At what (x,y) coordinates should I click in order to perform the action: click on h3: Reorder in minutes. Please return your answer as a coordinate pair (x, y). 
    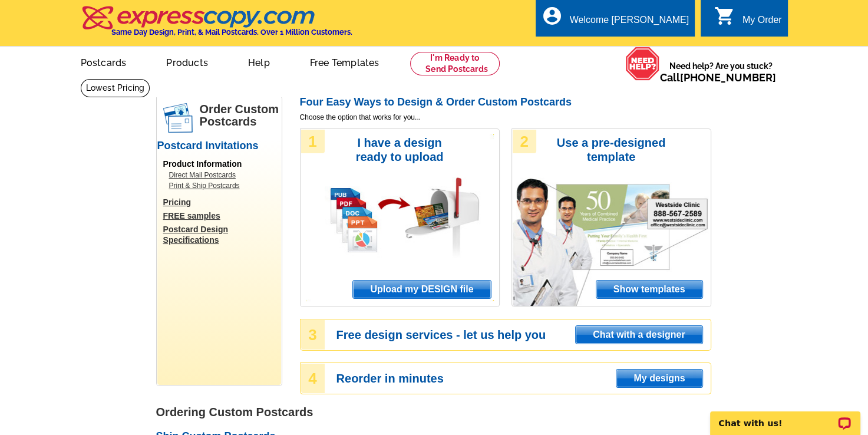
    Looking at the image, I should click on (523, 379).